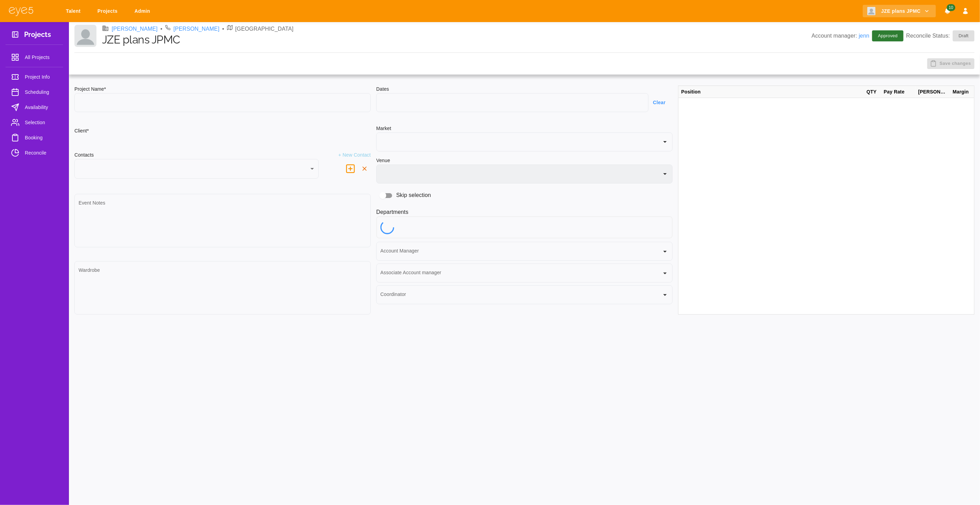  What do you see at coordinates (109, 11) in the screenshot?
I see `a: Projects` at bounding box center [109, 11].